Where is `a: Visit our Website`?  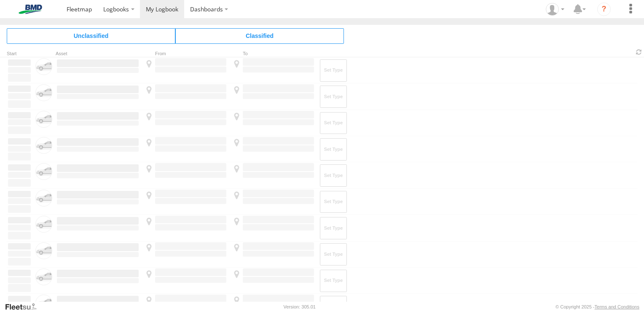
a: Visit our Website is located at coordinates (24, 306).